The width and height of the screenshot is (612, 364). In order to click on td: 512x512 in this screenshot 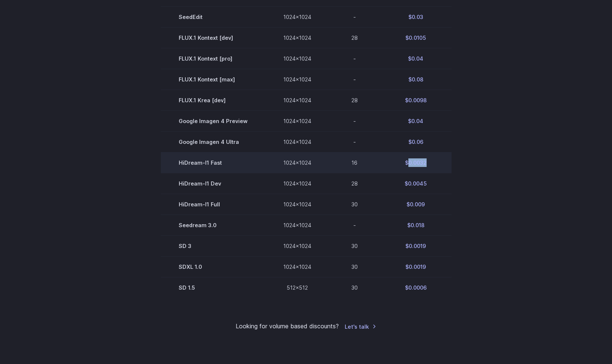, I will do `click(297, 288)`.